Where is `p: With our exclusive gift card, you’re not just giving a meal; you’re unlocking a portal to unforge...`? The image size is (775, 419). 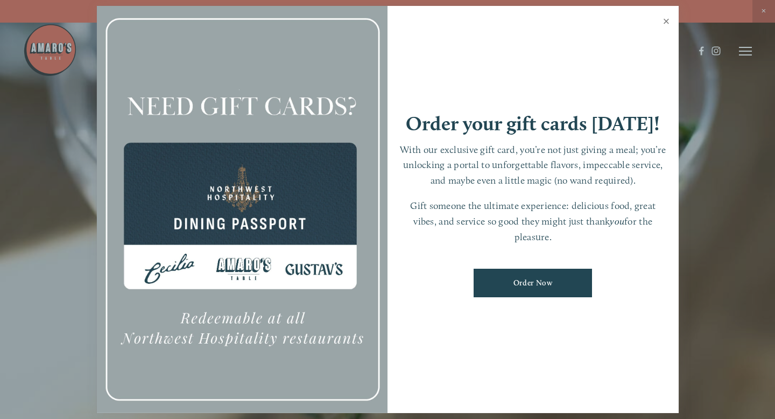
p: With our exclusive gift card, you’re not just giving a meal; you’re unlocking a portal to unforge... is located at coordinates (533, 165).